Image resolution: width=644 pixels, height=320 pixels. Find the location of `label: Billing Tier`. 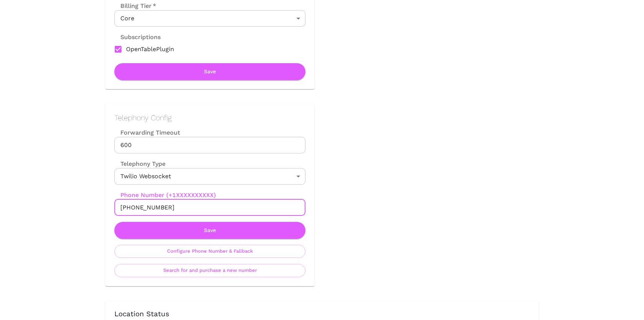

label: Billing Tier is located at coordinates (135, 5).